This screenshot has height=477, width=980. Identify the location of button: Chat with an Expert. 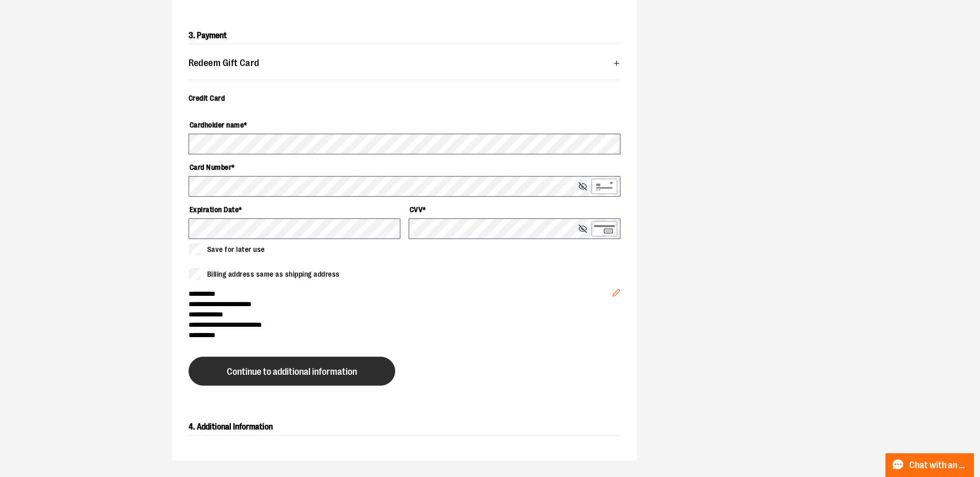
(929, 465).